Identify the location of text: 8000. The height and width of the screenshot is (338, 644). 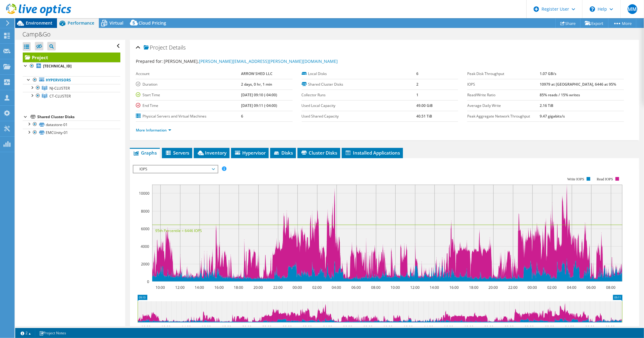
(145, 211).